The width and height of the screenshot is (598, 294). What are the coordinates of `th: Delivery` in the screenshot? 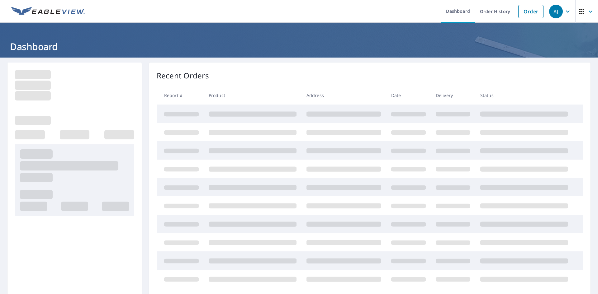 It's located at (453, 95).